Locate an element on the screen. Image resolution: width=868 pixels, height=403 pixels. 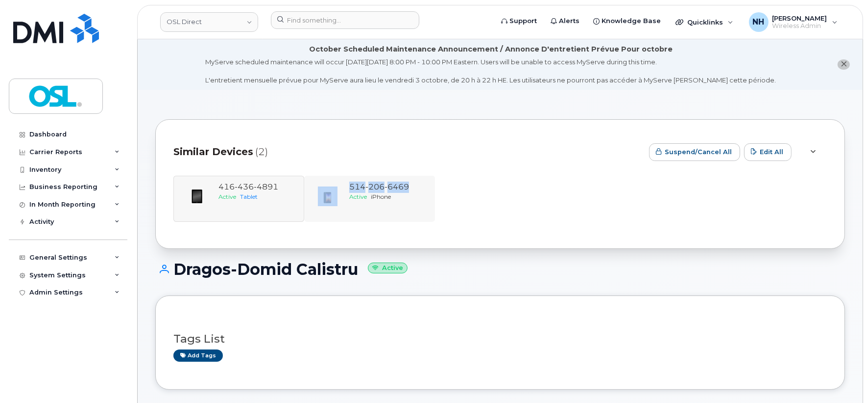
span: iPhone is located at coordinates (380, 196).